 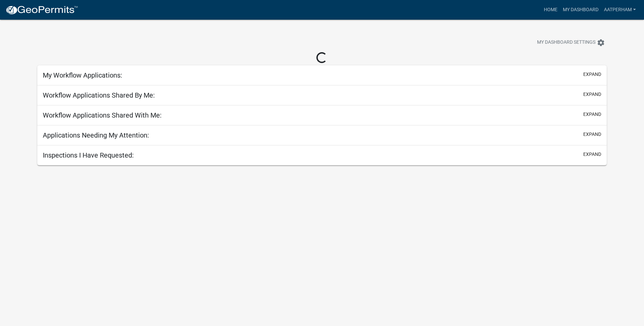 I want to click on a: Home, so click(x=551, y=10).